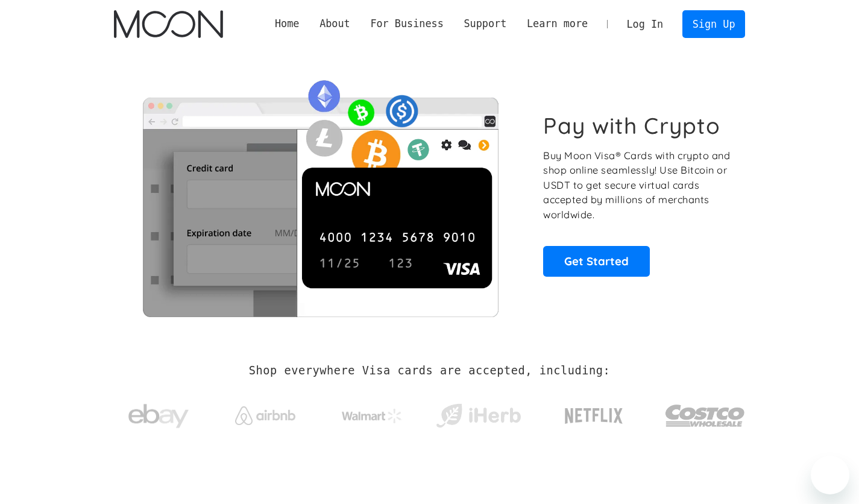  I want to click on a: iHerb, so click(478, 413).